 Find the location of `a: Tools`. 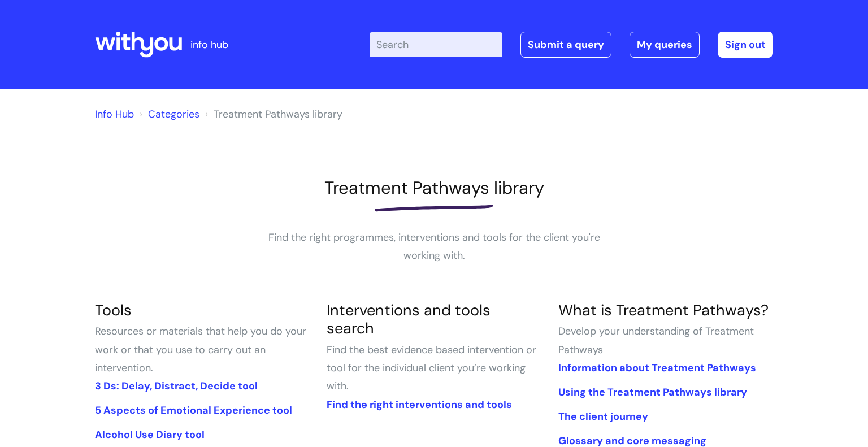

a: Tools is located at coordinates (113, 310).